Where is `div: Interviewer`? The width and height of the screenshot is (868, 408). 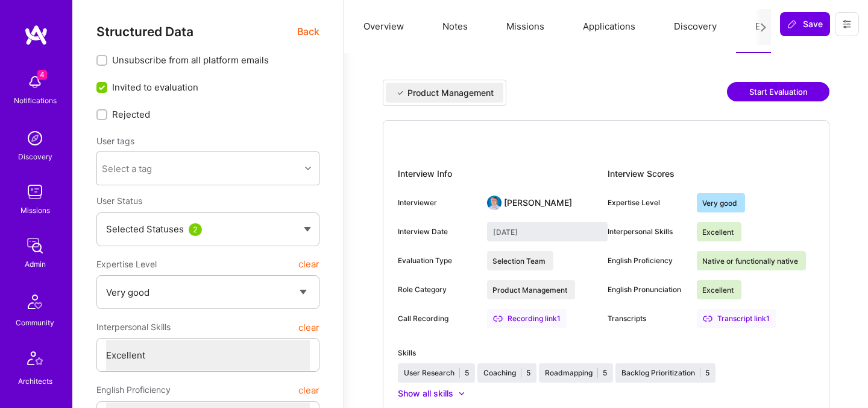 div: Interviewer is located at coordinates (437, 202).